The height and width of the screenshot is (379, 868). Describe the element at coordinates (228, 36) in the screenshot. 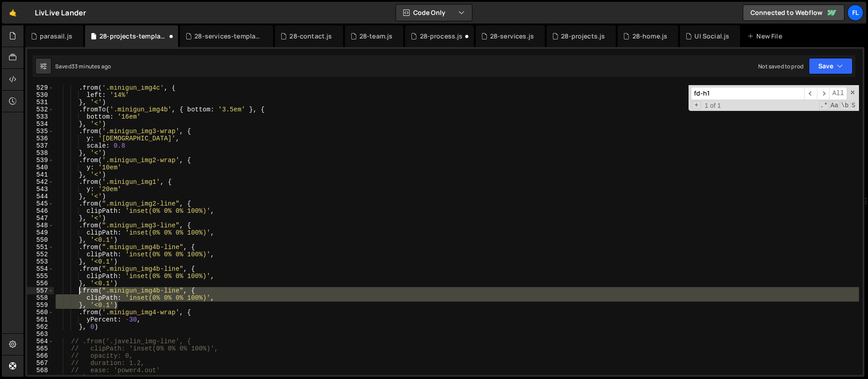

I see `div: 28-services-template.js` at that location.